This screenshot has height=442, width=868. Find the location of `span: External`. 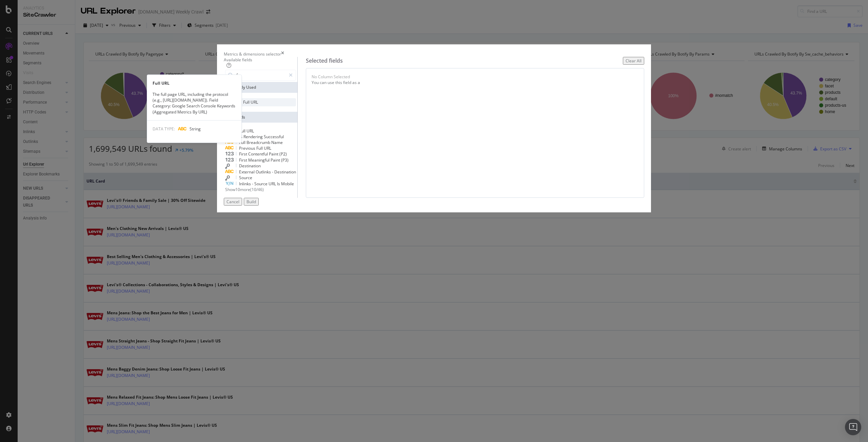

span: External is located at coordinates (247, 172).